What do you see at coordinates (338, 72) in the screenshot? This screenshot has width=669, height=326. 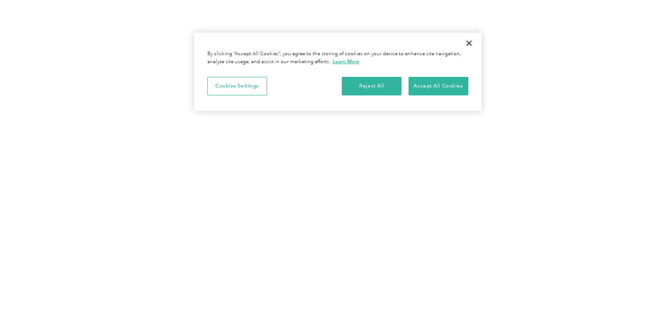 I see `div: Privacy` at bounding box center [338, 72].